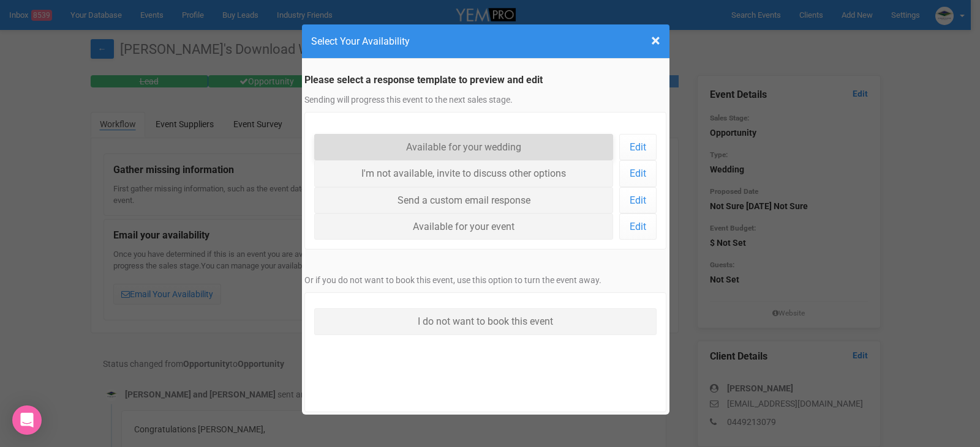 The image size is (980, 447). What do you see at coordinates (27, 420) in the screenshot?
I see `div: Open Intercom Messenger` at bounding box center [27, 420].